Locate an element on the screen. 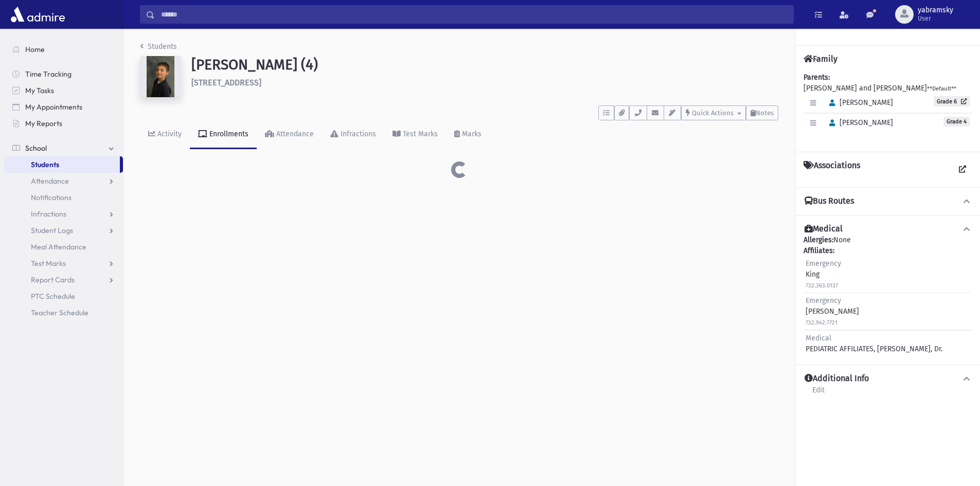 The width and height of the screenshot is (980, 486). h4: Family is located at coordinates (821, 59).